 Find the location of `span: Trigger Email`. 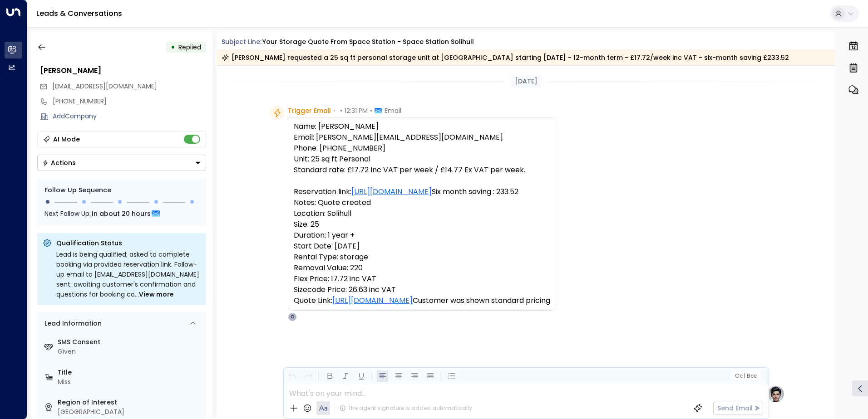

span: Trigger Email is located at coordinates (309, 111).